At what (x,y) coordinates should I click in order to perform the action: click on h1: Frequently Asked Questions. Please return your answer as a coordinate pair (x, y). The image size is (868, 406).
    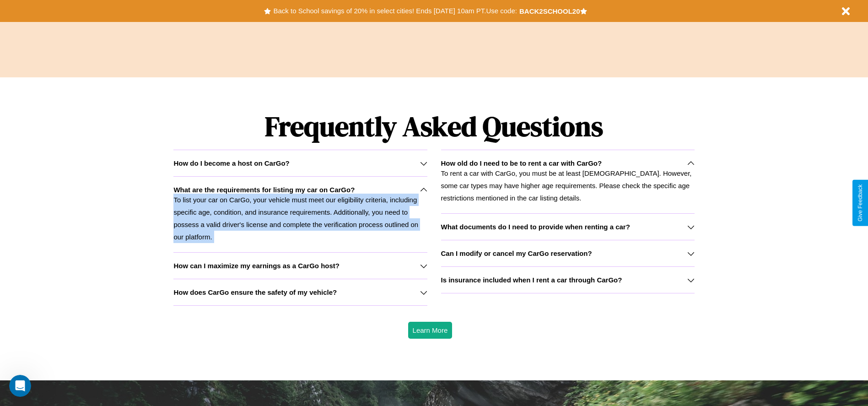
    Looking at the image, I should click on (434, 126).